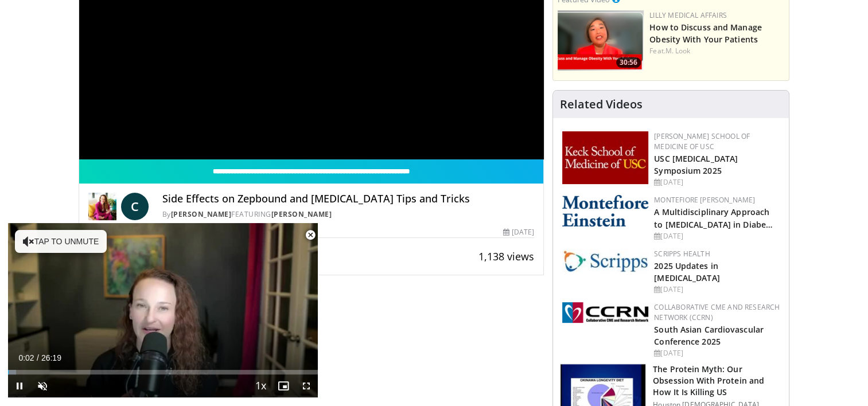 This screenshot has width=868, height=406. What do you see at coordinates (605, 312) in the screenshot?
I see `img: a04ee3ba-8487-4636-b0fb-5e8d268f3737.png.150x105_q85_autocrop_double_scale_upscale_version-0.2.png` at bounding box center [605, 312].